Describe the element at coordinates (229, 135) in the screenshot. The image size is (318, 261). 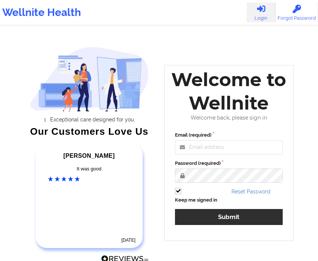
I see `label: Email (required)` at that location.